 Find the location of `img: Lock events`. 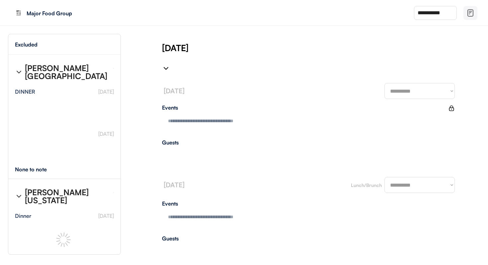

img: Lock events is located at coordinates (451, 108).